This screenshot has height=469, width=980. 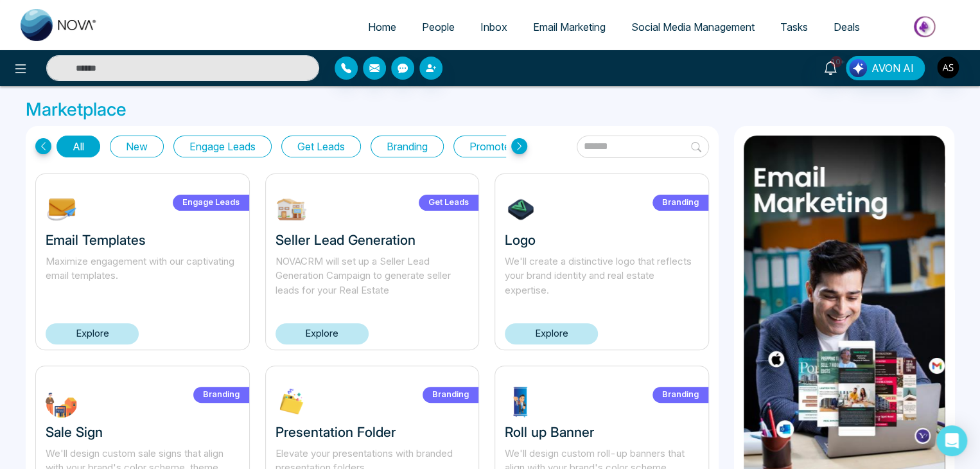 What do you see at coordinates (291, 210) in the screenshot?
I see `img: W9EOY1739212645.jpg` at bounding box center [291, 210].